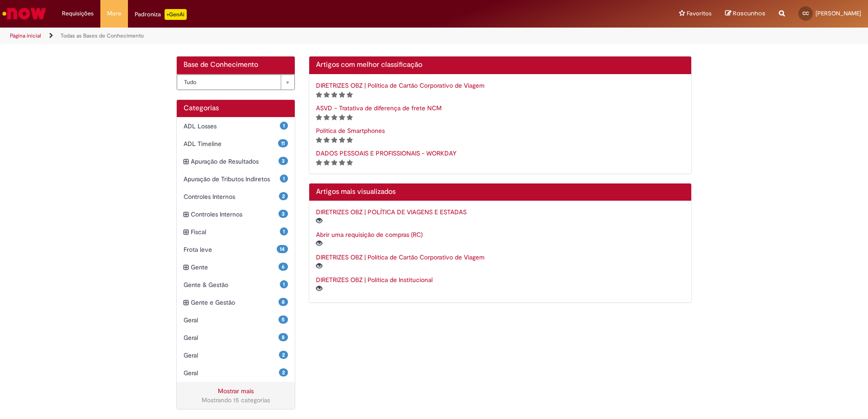 Image resolution: width=868 pixels, height=419 pixels. What do you see at coordinates (175, 15) in the screenshot?
I see `p: +GenAi` at bounding box center [175, 15].